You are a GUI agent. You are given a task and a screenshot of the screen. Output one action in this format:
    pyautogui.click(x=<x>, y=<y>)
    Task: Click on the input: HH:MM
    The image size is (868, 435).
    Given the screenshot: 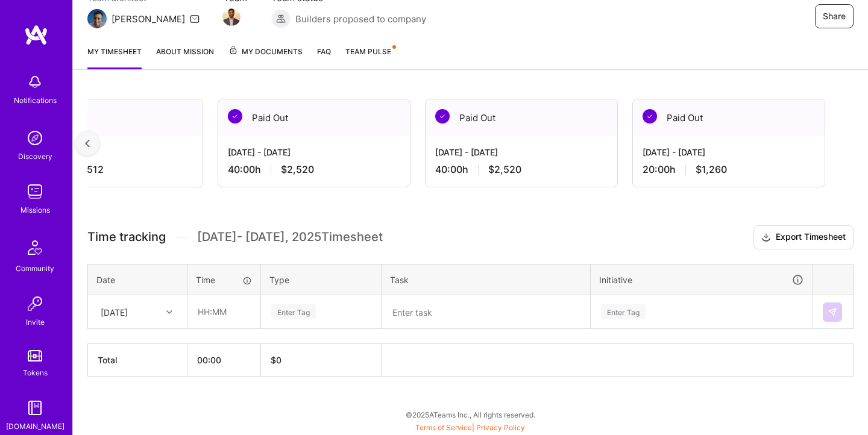 What is the action you would take?
    pyautogui.click(x=223, y=312)
    